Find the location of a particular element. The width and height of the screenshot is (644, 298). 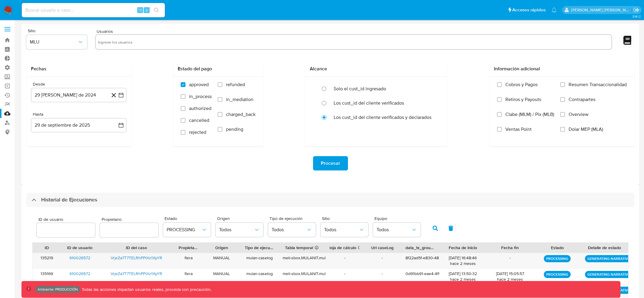

input: Buscar usuario o caso... is located at coordinates (93, 10).